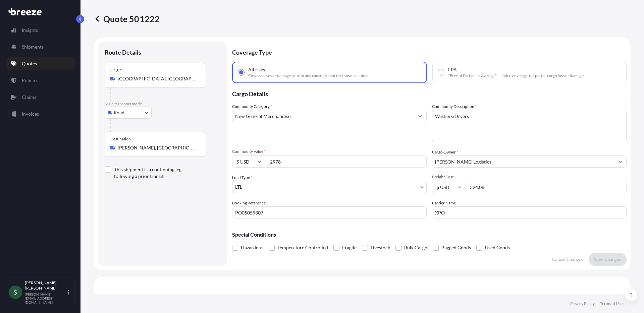 Image resolution: width=644 pixels, height=313 pixels. What do you see at coordinates (157, 79) in the screenshot?
I see `input: Origin` at bounding box center [157, 79].